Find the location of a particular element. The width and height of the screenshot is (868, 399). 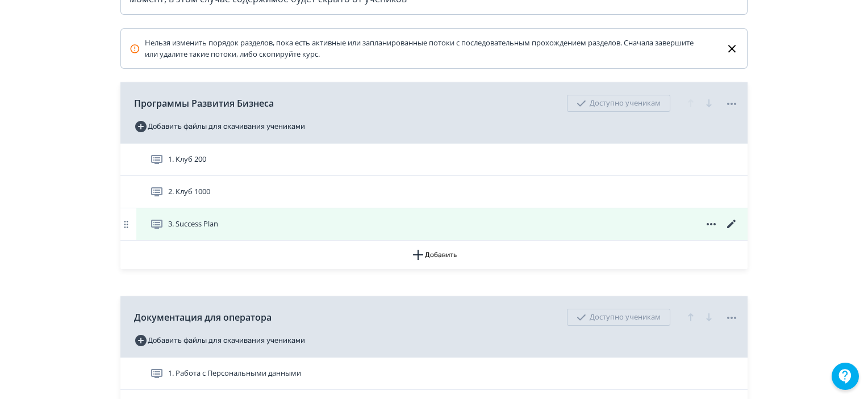

div: 2. Клуб 1000 is located at coordinates (434, 192).